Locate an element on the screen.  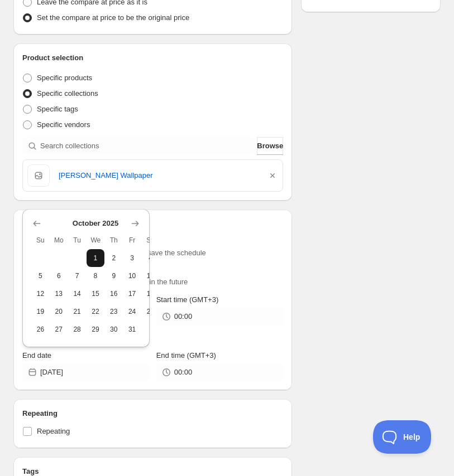
span: 30 is located at coordinates (114, 329).